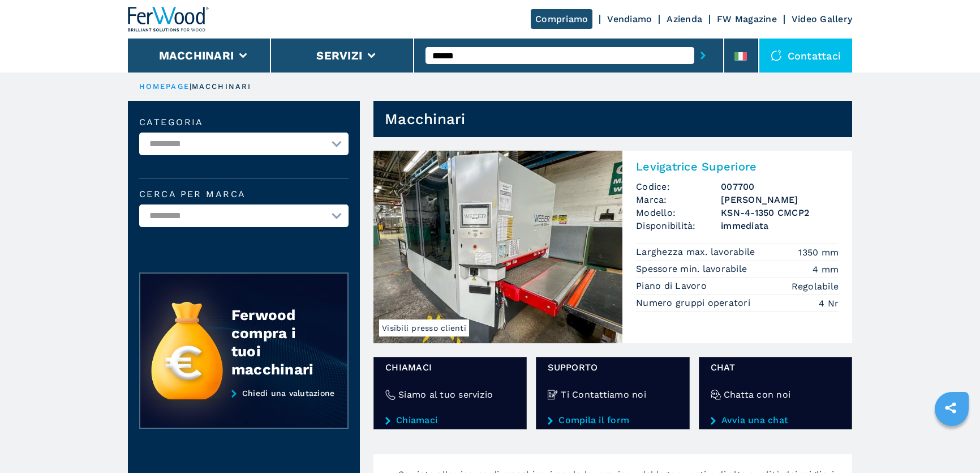  I want to click on span: Codice:, so click(679, 186).